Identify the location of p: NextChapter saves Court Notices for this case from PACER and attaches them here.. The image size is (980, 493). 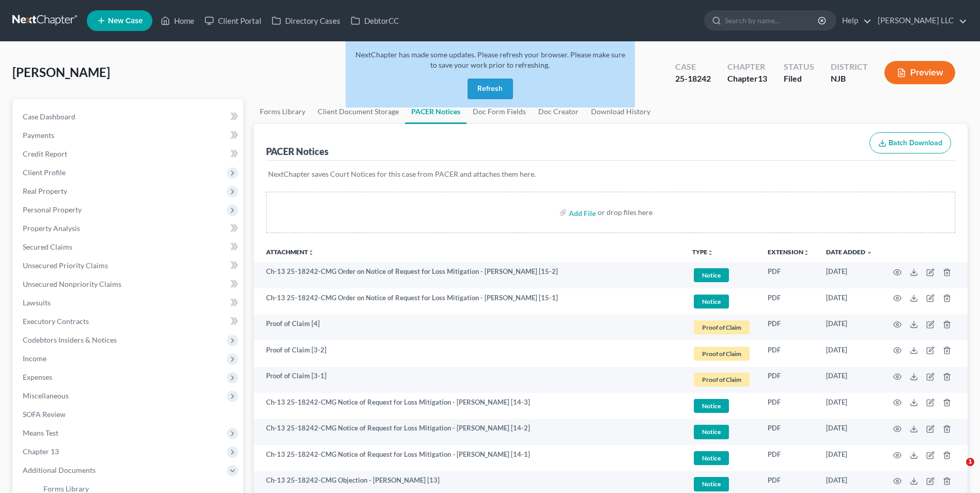
(611, 174).